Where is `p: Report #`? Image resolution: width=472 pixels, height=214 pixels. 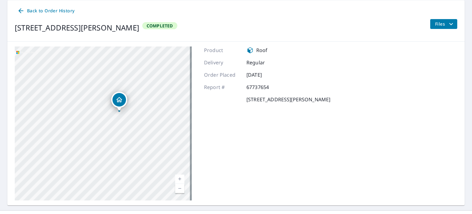
p: Report # is located at coordinates (222, 87).